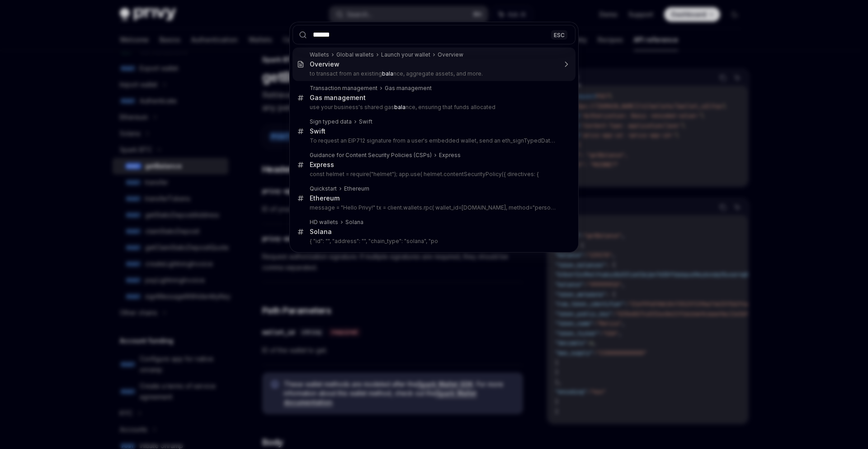 The width and height of the screenshot is (868, 449). I want to click on div: Guidance for Content Security Policies (CSPs), so click(371, 155).